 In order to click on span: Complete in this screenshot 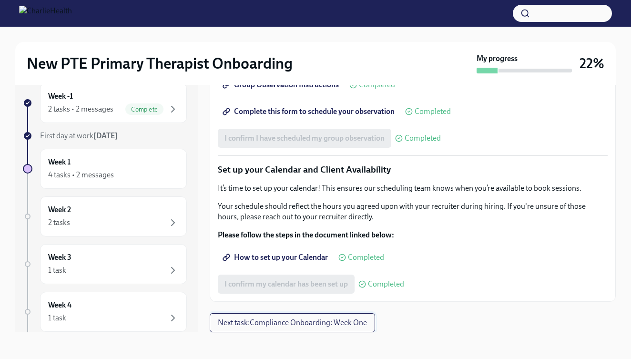, I will do `click(144, 109)`.